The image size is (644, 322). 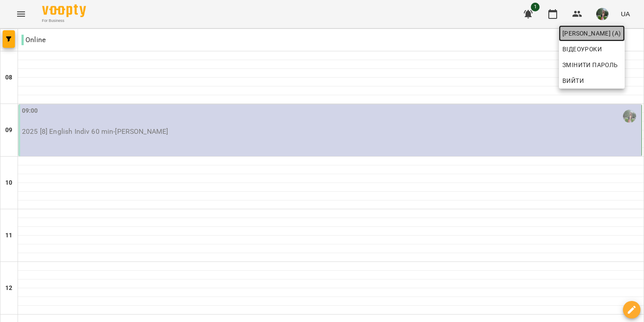 What do you see at coordinates (582, 49) in the screenshot?
I see `a: Відеоуроки` at bounding box center [582, 49].